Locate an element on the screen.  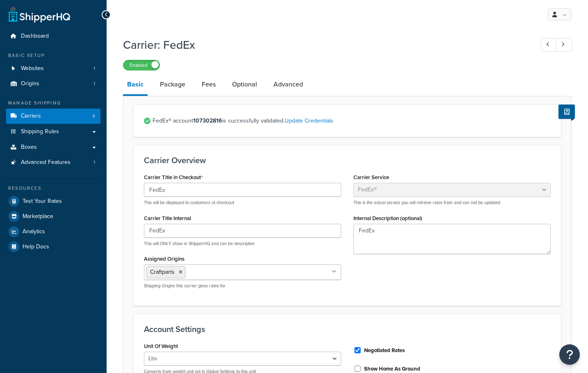
li: Analytics is located at coordinates (53, 231).